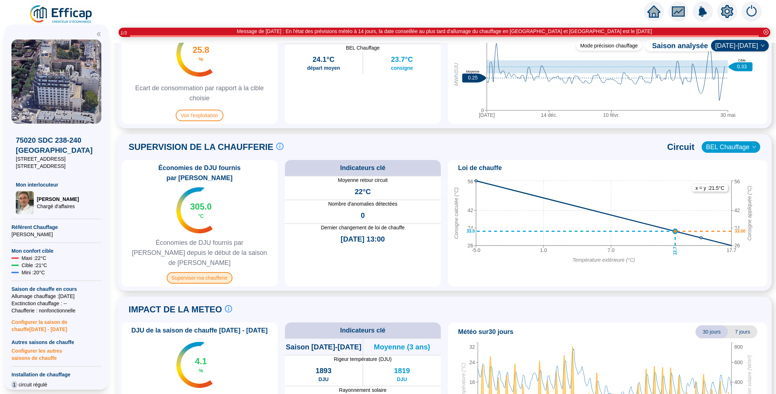 This screenshot has width=776, height=394. I want to click on span: double-left, so click(99, 34).